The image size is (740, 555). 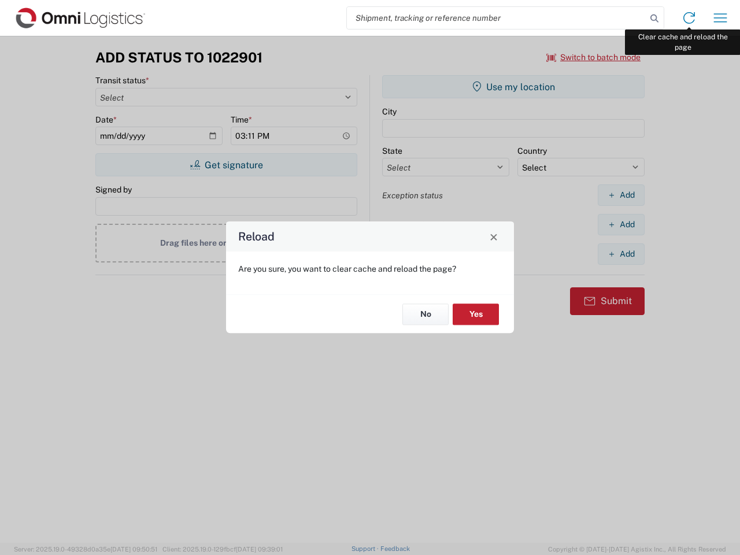 I want to click on input: Shipment, tracking or reference number, so click(x=496, y=18).